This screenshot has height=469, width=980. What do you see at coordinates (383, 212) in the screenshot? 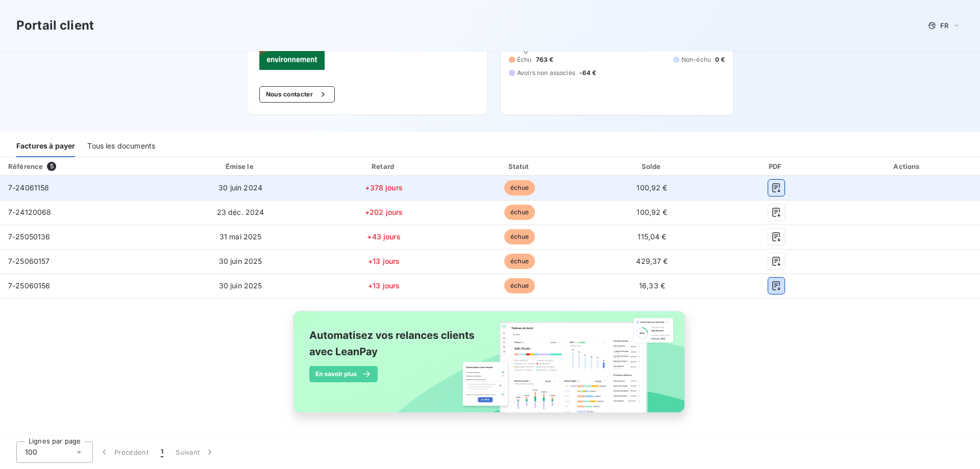
I see `span: +202 jours` at bounding box center [383, 212].